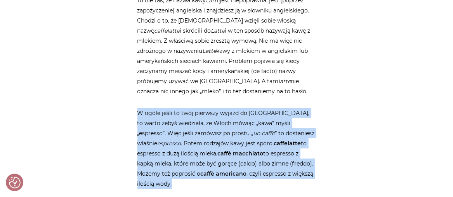 The height and width of the screenshot is (197, 453). I want to click on button: Preferencje co do zgód, so click(15, 182).